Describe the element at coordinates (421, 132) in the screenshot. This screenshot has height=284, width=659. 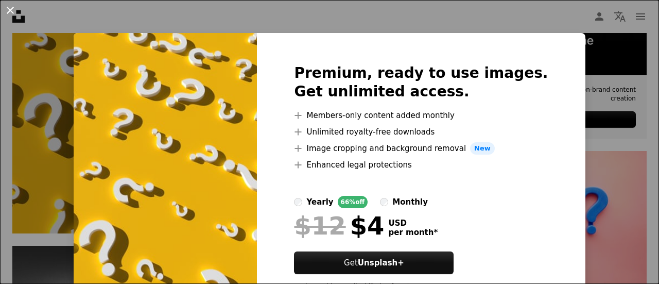
I see `li: Unlimited royalty-free downloads` at that location.